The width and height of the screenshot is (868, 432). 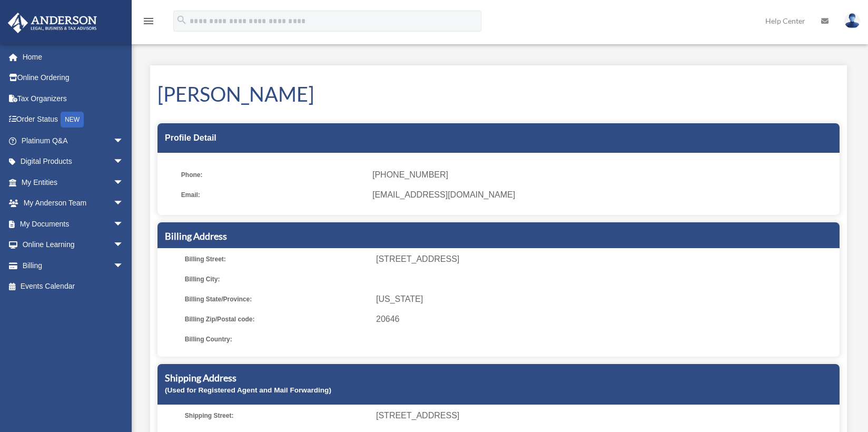 What do you see at coordinates (72, 119) in the screenshot?
I see `div: NEW` at bounding box center [72, 119].